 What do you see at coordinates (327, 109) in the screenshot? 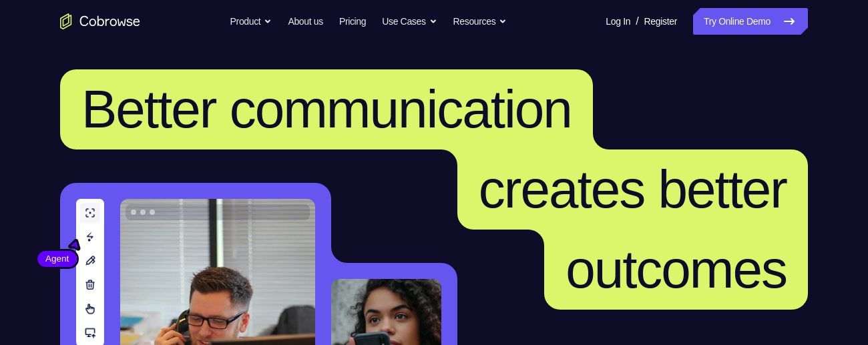
I see `span: Better communication` at bounding box center [327, 109].